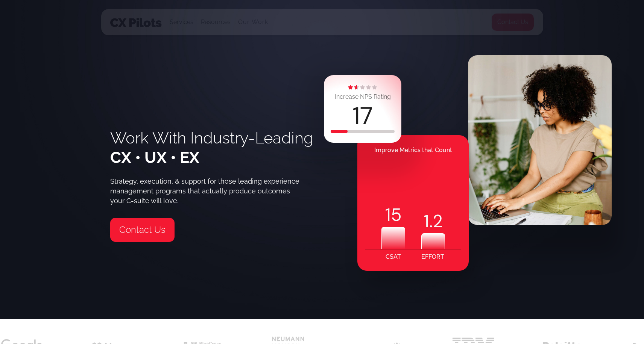 This screenshot has height=344, width=644. What do you see at coordinates (363, 97) in the screenshot?
I see `div: Increase NPS Rating` at bounding box center [363, 97].